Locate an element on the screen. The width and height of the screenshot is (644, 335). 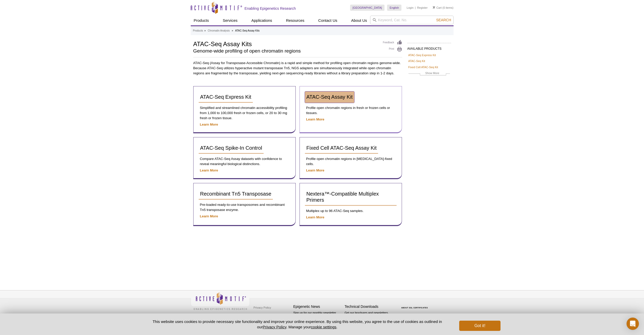
p: Compare ATAC-Seq Assay datasets with confidence to reveal meaningful biological distinctions. is located at coordinates (245, 161).